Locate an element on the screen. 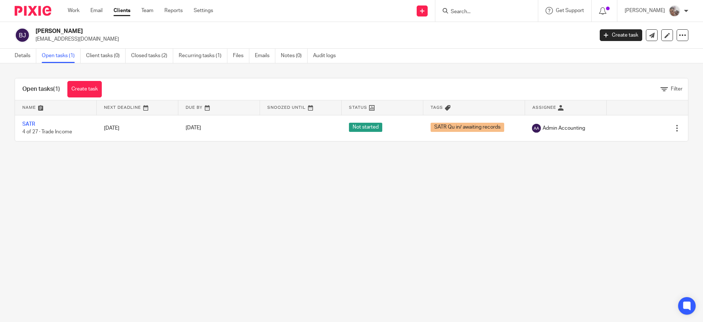 The width and height of the screenshot is (703, 322). a: Team is located at coordinates (147, 11).